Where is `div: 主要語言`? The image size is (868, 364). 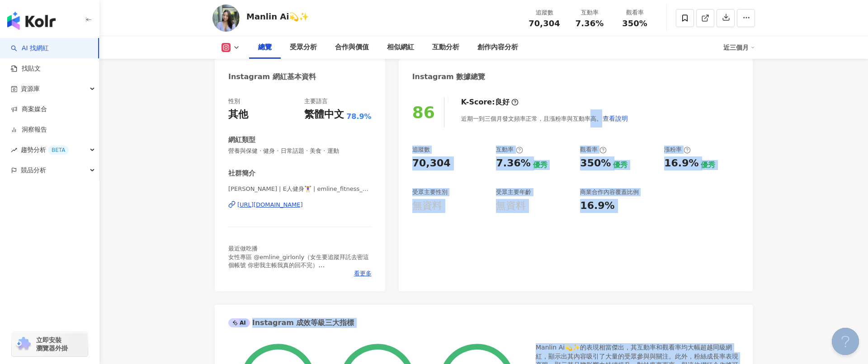
div: 主要語言 is located at coordinates (316, 101).